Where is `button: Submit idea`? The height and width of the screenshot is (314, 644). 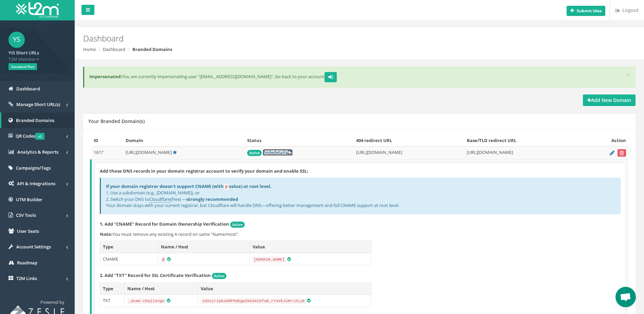 button: Submit idea is located at coordinates (586, 11).